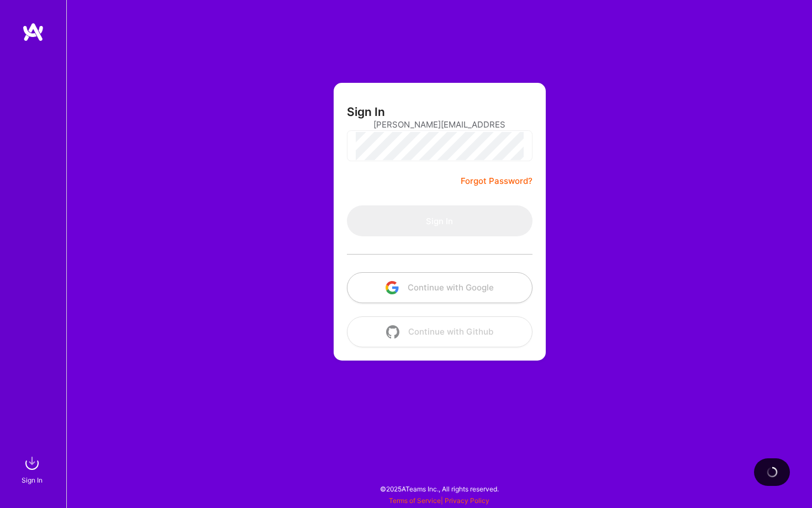 The height and width of the screenshot is (508, 812). I want to click on a: Terms of Service, so click(415, 500).